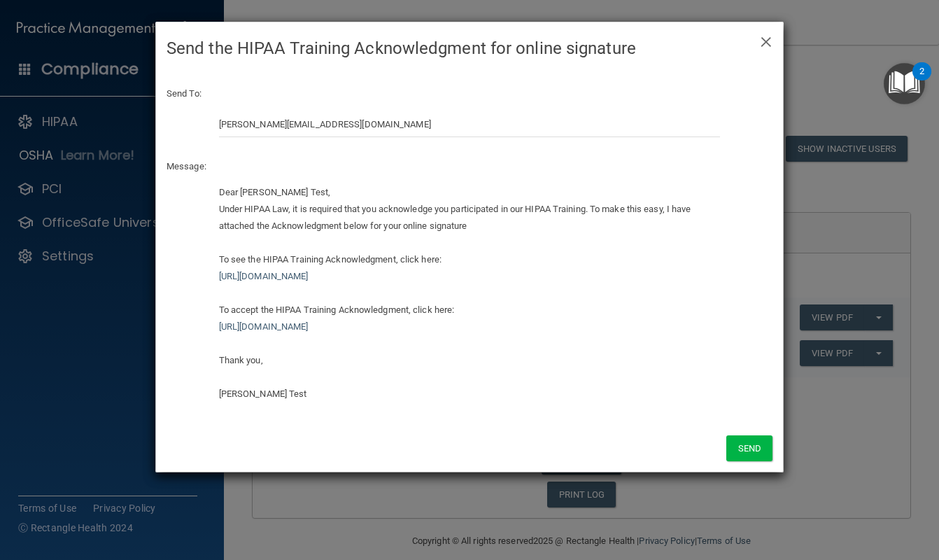 This screenshot has width=939, height=560. What do you see at coordinates (470, 48) in the screenshot?
I see `h4: Send the HIPAA Training Acknowledgment for online signature` at bounding box center [470, 48].